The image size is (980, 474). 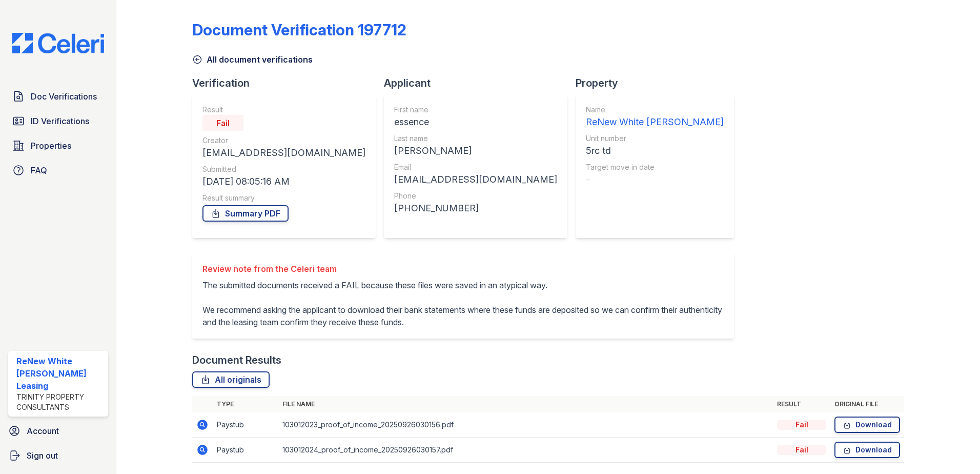 What do you see at coordinates (659, 83) in the screenshot?
I see `div: Property` at bounding box center [659, 83].